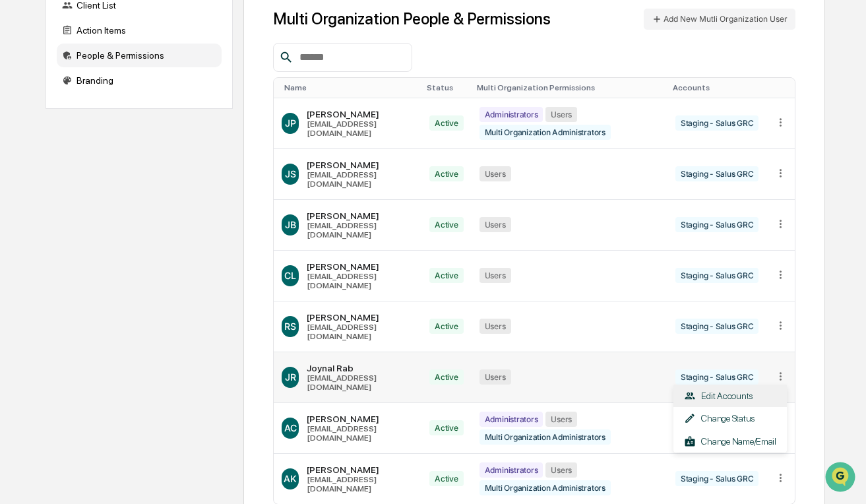 The width and height of the screenshot is (866, 504). What do you see at coordinates (290, 224) in the screenshot?
I see `span: JB` at bounding box center [290, 224].